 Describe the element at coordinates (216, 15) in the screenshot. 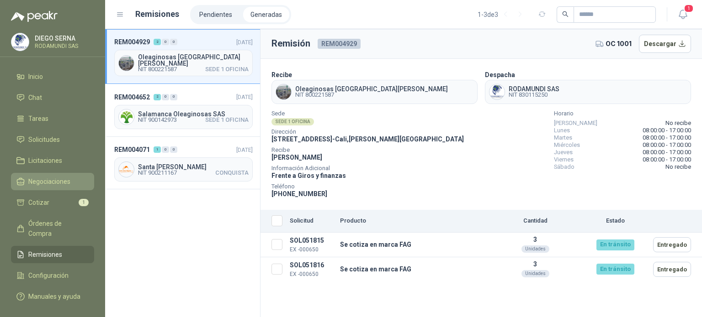

I see `li: Pendientes` at that location.